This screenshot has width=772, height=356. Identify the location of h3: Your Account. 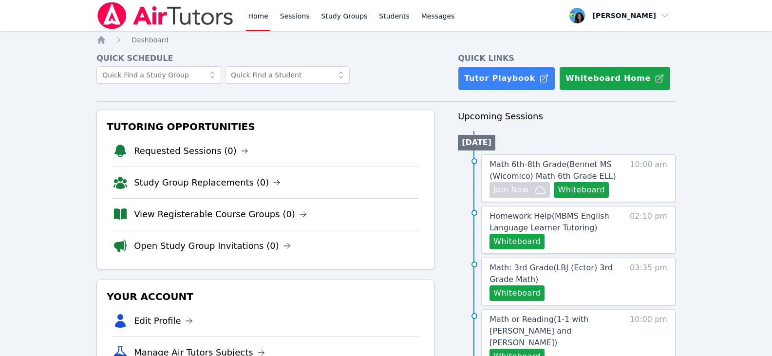
(265, 297).